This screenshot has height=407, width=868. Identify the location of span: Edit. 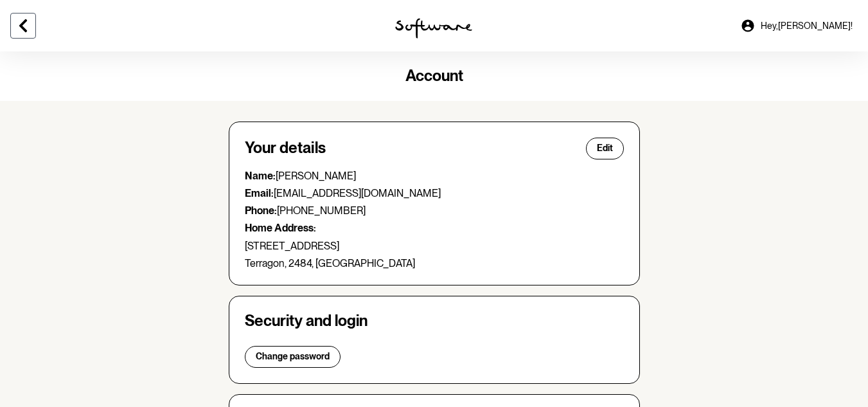
(605, 148).